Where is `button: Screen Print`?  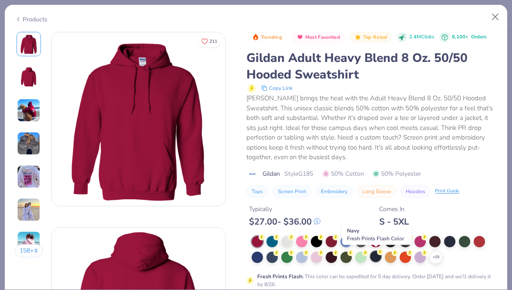 button: Screen Print is located at coordinates (292, 191).